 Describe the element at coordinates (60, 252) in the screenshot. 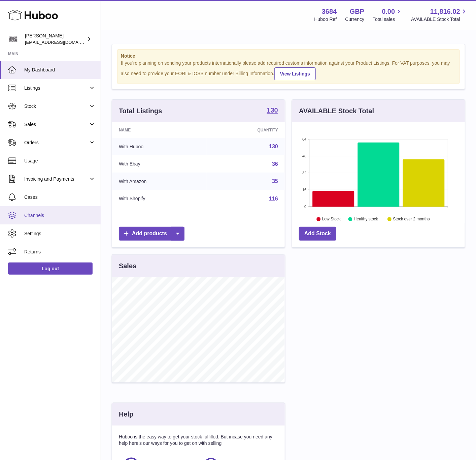

I see `span: Returns` at that location.